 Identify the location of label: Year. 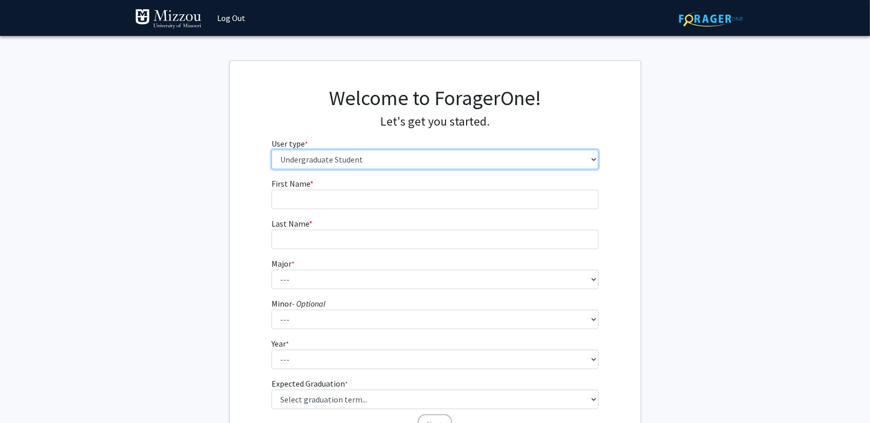
(280, 344).